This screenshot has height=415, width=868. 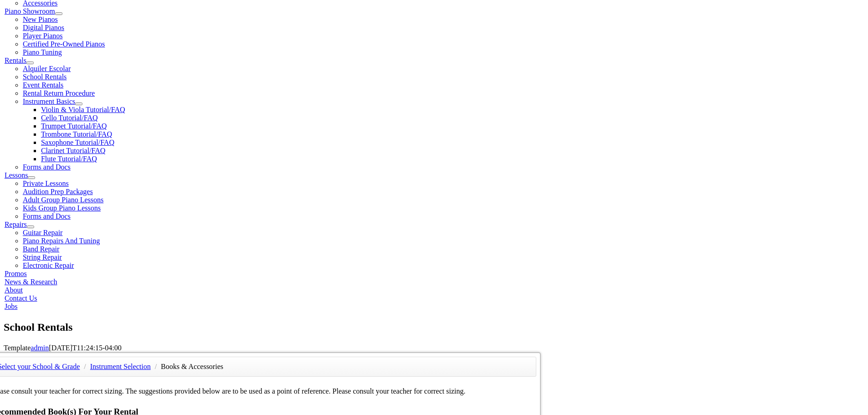 What do you see at coordinates (39, 347) in the screenshot?
I see `a: admin` at bounding box center [39, 347].